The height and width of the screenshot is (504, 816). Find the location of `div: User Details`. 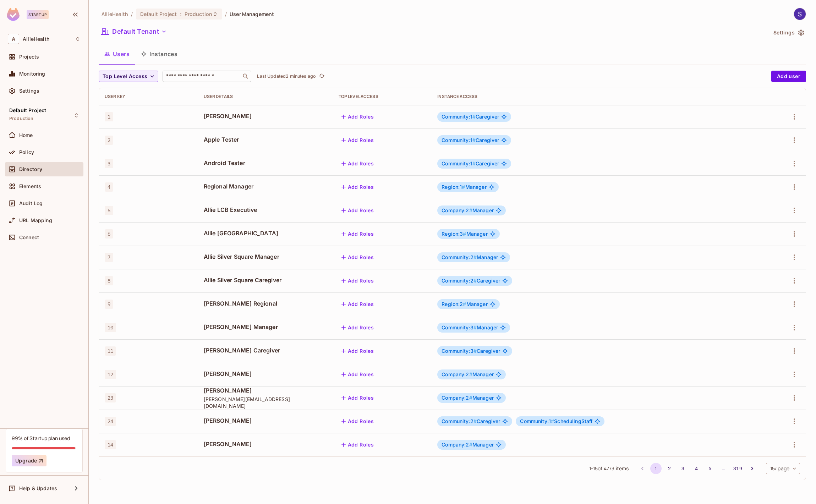

div: User Details is located at coordinates (266, 97).